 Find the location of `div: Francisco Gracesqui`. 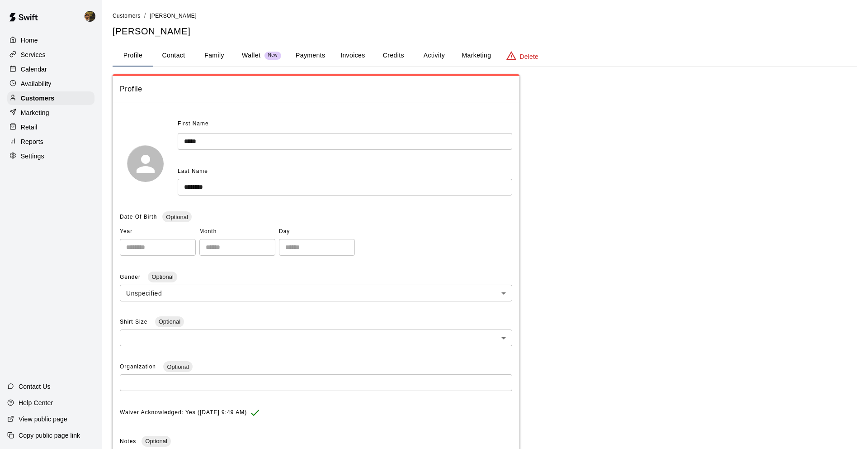

div: Francisco Gracesqui is located at coordinates (92, 16).